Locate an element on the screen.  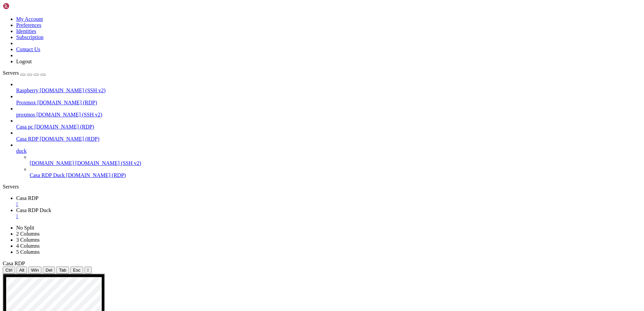
li: duck is located at coordinates (329, 160).